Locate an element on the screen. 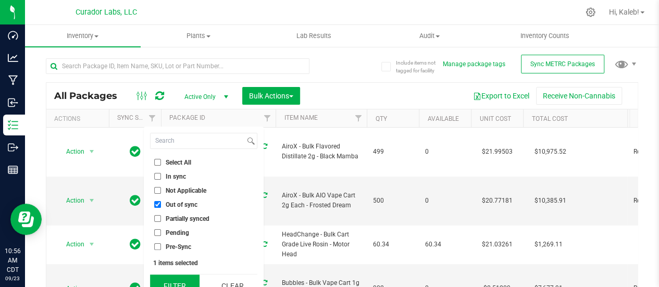 This screenshot has height=287, width=659. span: HeadChange - Bulk Cart Grade Live Rosin - Motor Head is located at coordinates (321, 245).